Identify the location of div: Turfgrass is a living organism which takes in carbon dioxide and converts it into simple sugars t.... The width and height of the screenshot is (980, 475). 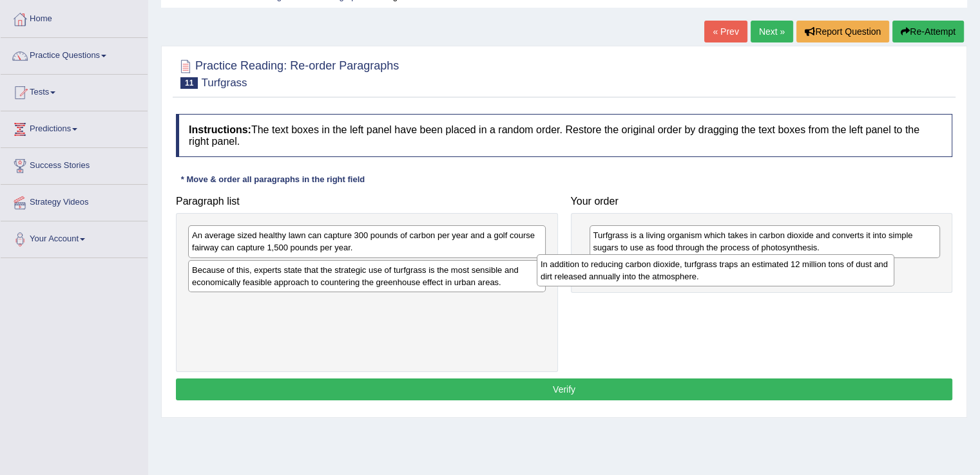
(765, 242).